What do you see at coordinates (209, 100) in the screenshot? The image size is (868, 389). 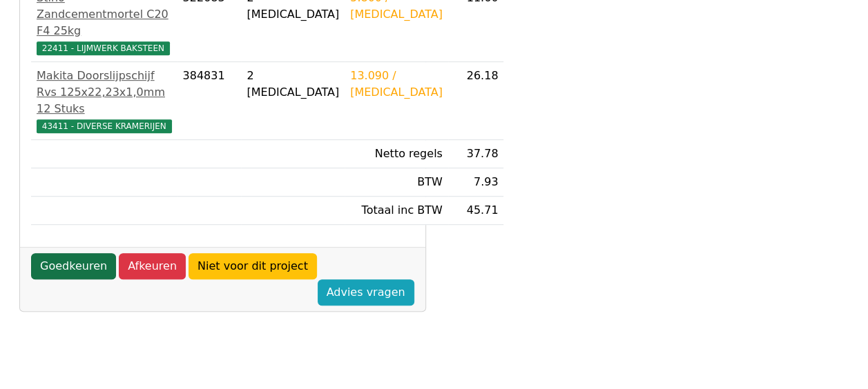 I see `td: 384831` at bounding box center [209, 100].